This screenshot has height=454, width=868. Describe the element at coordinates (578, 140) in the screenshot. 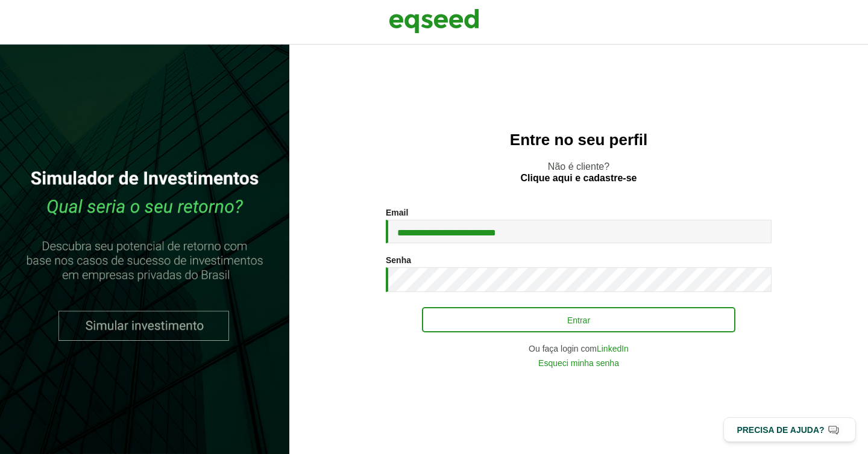

I see `h2: Entre no seu perfil` at that location.